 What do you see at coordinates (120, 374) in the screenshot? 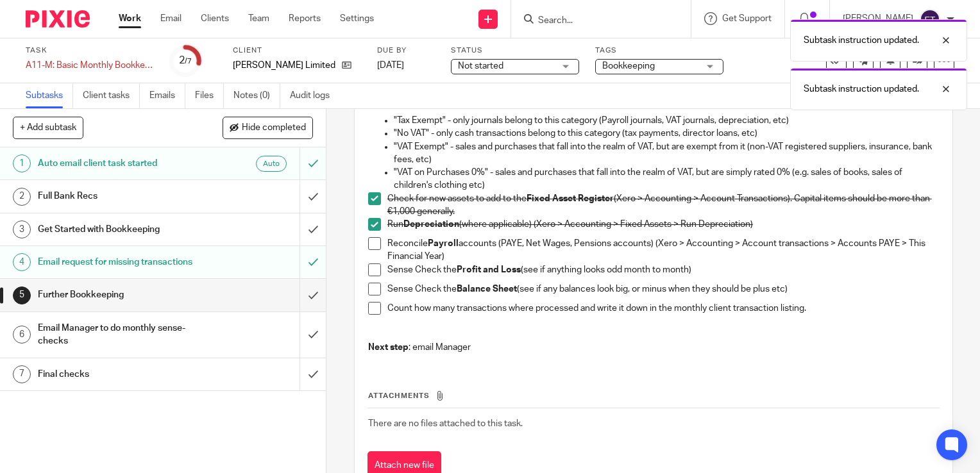
I see `h1: Final checks` at bounding box center [120, 374].